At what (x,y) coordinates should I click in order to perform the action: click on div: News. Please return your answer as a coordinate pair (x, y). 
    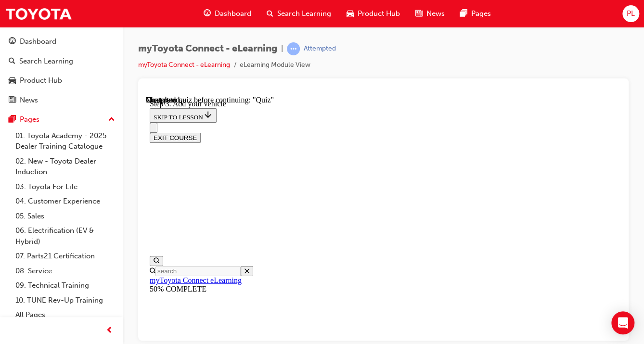
    Looking at the image, I should click on (29, 100).